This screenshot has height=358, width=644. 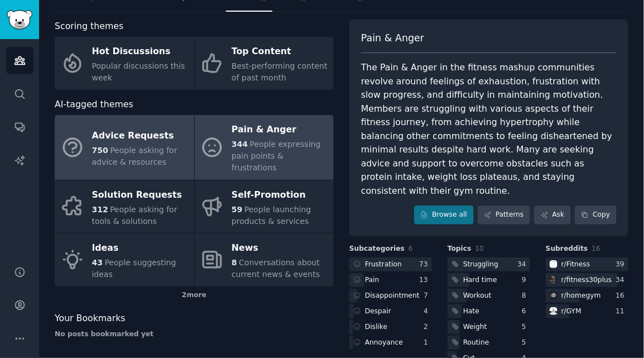 What do you see at coordinates (475, 327) in the screenshot?
I see `div: Weight` at bounding box center [475, 327].